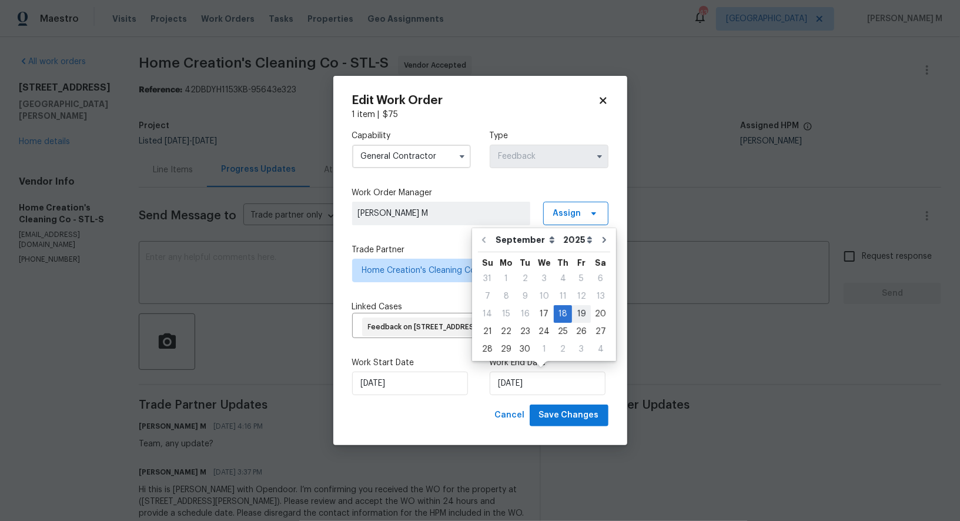  I want to click on span: Assign, so click(567, 213).